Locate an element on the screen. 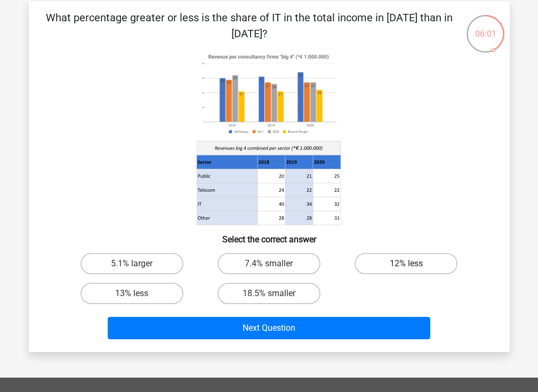  label: 7.4% smaller is located at coordinates (269, 264).